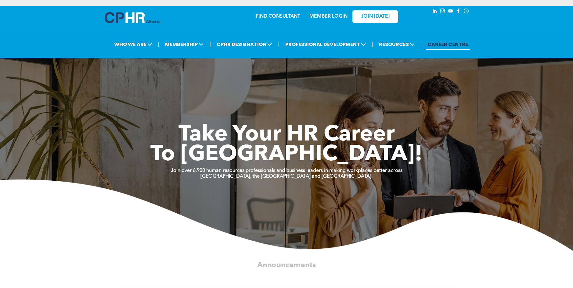  Describe the element at coordinates (244, 44) in the screenshot. I see `span: CPHR DESIGNATION` at that location.